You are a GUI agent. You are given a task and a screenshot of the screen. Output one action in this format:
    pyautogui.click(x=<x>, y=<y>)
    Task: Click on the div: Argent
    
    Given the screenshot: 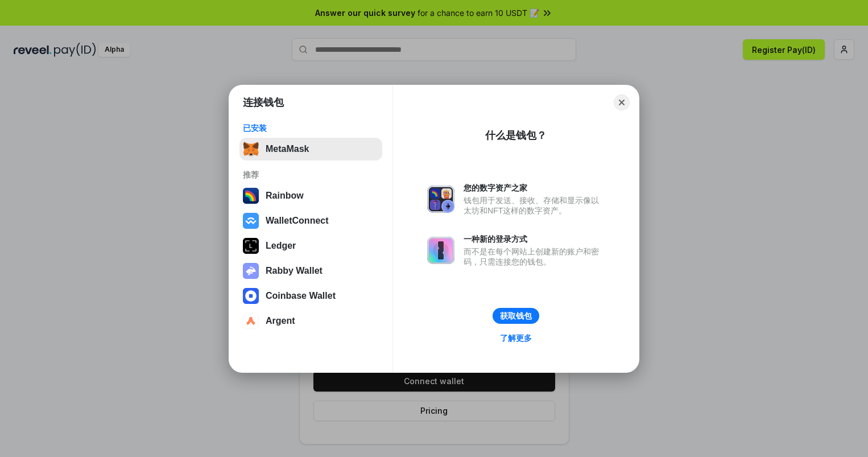 What is the action you would take?
    pyautogui.click(x=280, y=321)
    